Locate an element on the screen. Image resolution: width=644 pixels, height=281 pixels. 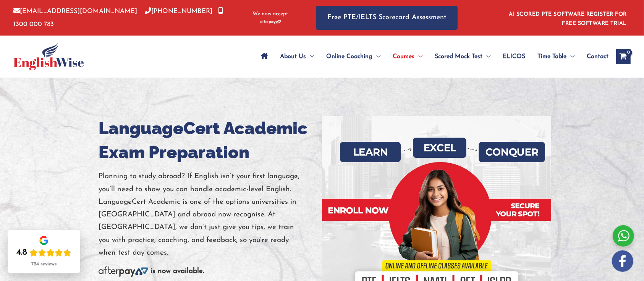
b: is now available. is located at coordinates (177, 271).